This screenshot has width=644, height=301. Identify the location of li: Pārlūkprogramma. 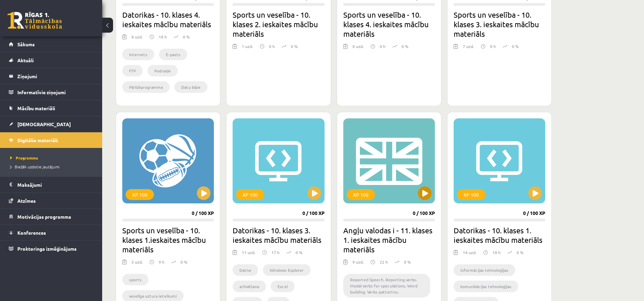
(146, 87).